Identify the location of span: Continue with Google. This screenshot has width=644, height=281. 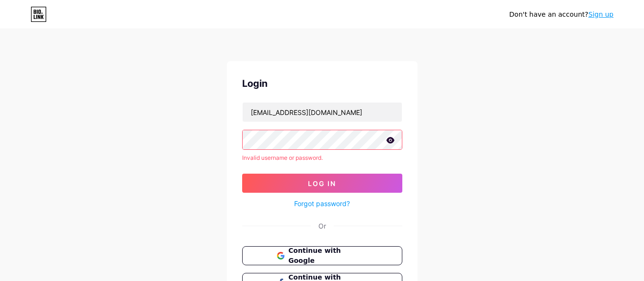
(328, 256).